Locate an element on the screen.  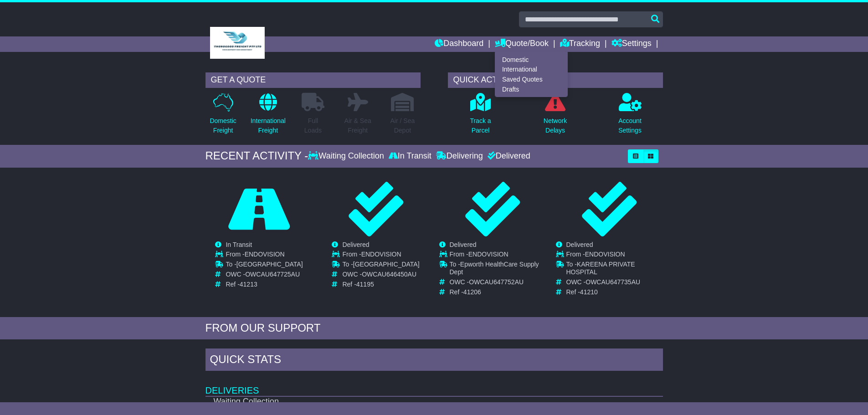
a: International is located at coordinates (532, 70).